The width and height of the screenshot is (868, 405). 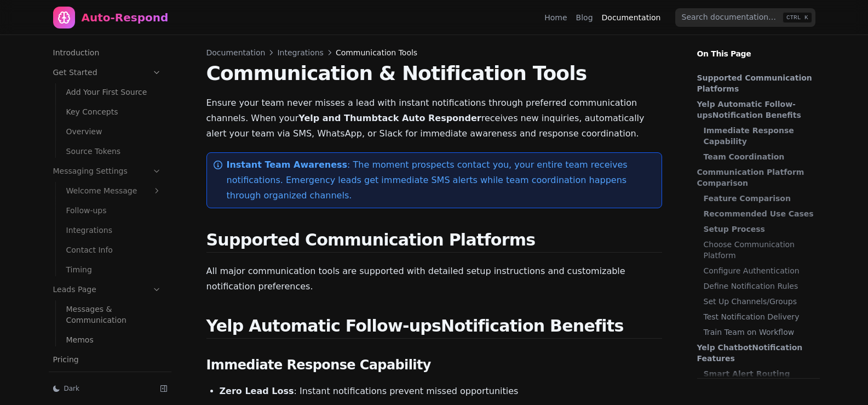 What do you see at coordinates (107, 290) in the screenshot?
I see `a: Leads Page` at bounding box center [107, 290].